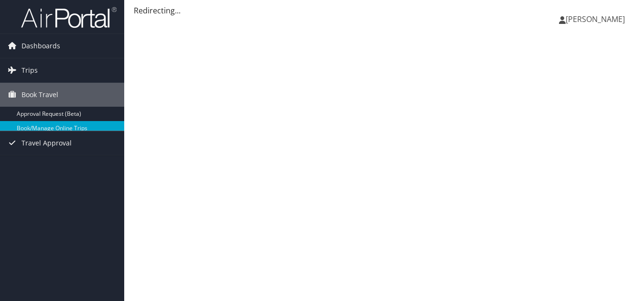  I want to click on img: airportal-logo.png, so click(69, 17).